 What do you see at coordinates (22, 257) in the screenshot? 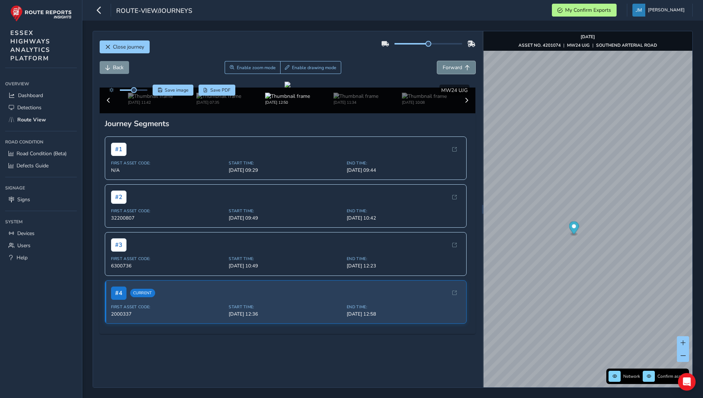
I see `span: Help` at bounding box center [22, 257].